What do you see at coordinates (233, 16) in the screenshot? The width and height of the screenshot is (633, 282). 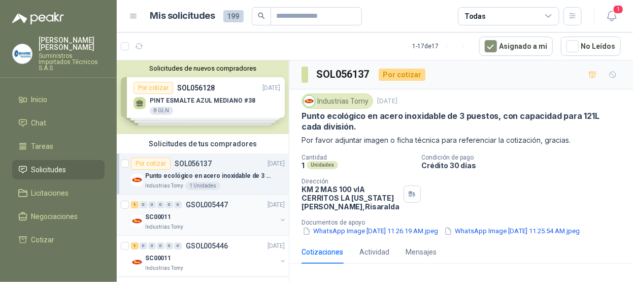 I see `span: 199` at bounding box center [233, 16].